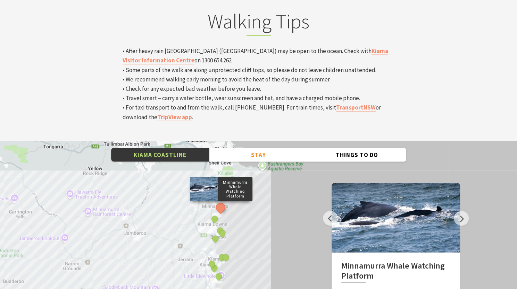 The image size is (517, 289). I want to click on button: See detail about Minnamurra Whale Watching Platform, so click(220, 208).